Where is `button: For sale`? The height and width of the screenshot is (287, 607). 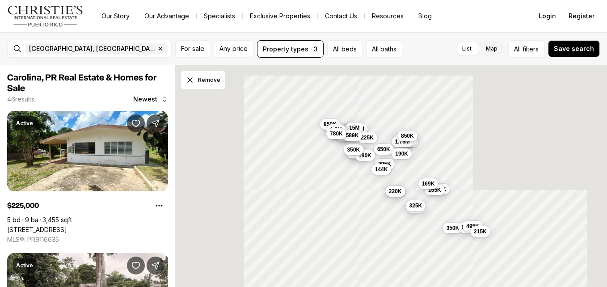
button: For sale is located at coordinates (193, 49).